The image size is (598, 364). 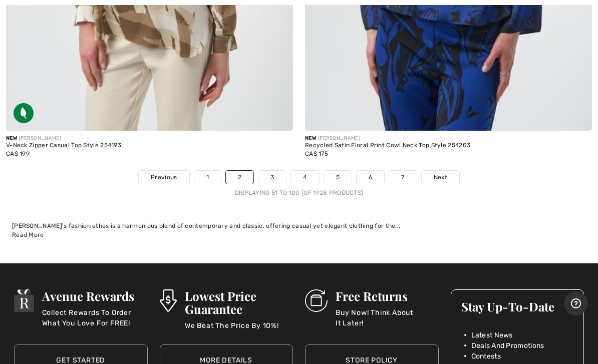 I want to click on p: We Beat The Price By 10%!, so click(x=239, y=330).